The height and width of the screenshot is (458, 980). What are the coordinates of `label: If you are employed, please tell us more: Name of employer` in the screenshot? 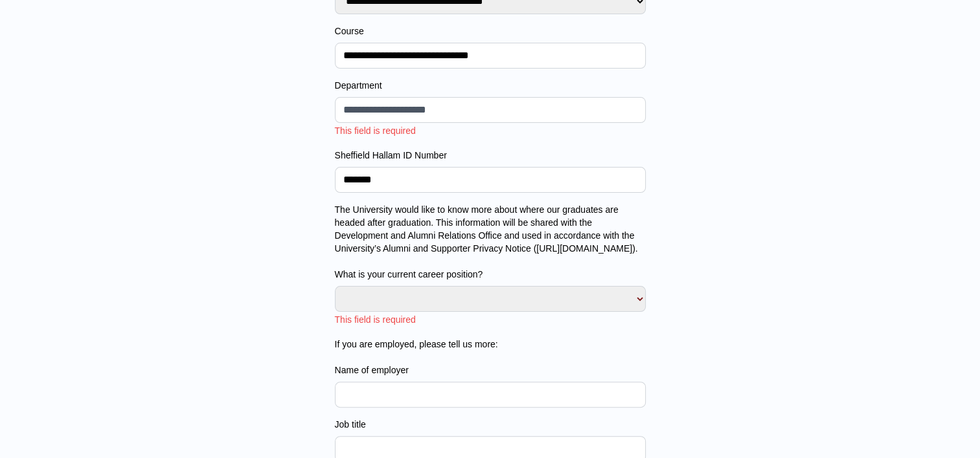 It's located at (490, 357).